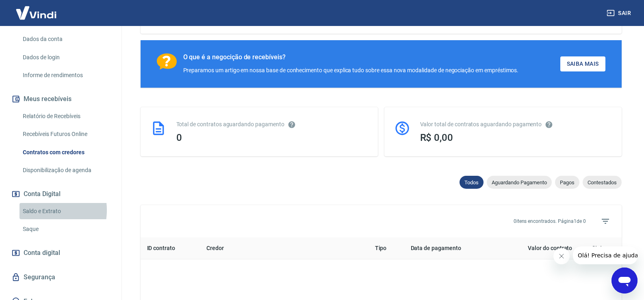 This screenshot has width=644, height=300. I want to click on th: Data de pagamento, so click(450, 249).